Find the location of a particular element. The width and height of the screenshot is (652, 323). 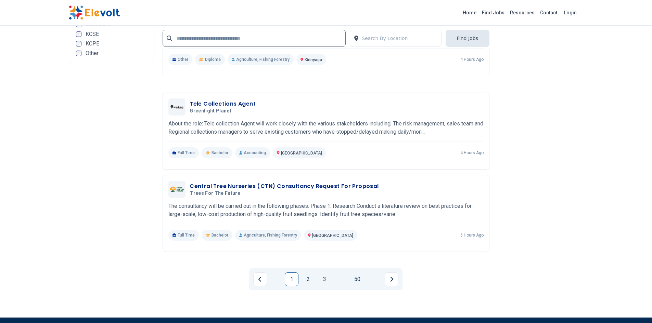

span: Trees For The Future is located at coordinates (215, 194).